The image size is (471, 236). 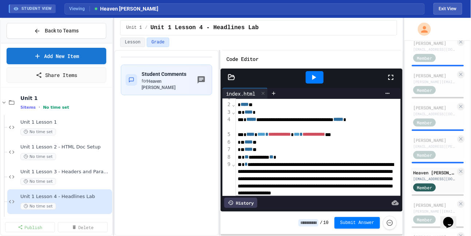 What do you see at coordinates (227, 142) in the screenshot?
I see `div: 6` at bounding box center [227, 142].